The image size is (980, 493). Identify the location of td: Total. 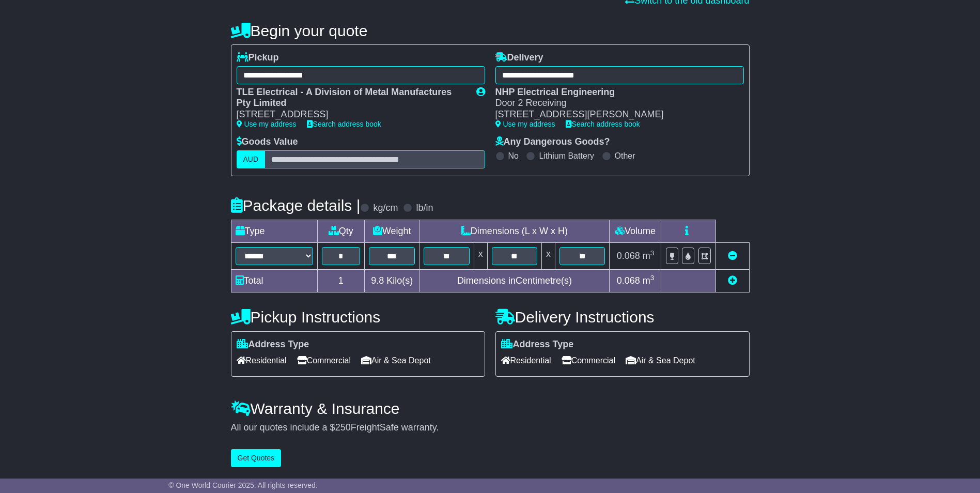
(274, 280).